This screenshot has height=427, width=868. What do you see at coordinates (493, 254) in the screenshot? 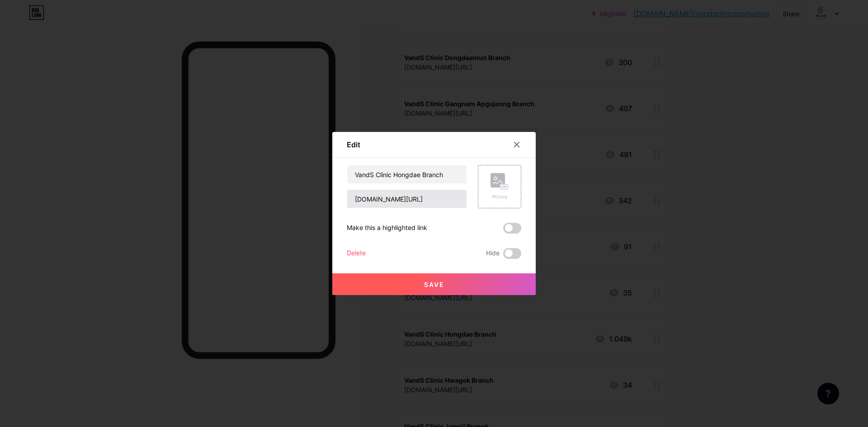
I see `span: Hide` at bounding box center [493, 254].